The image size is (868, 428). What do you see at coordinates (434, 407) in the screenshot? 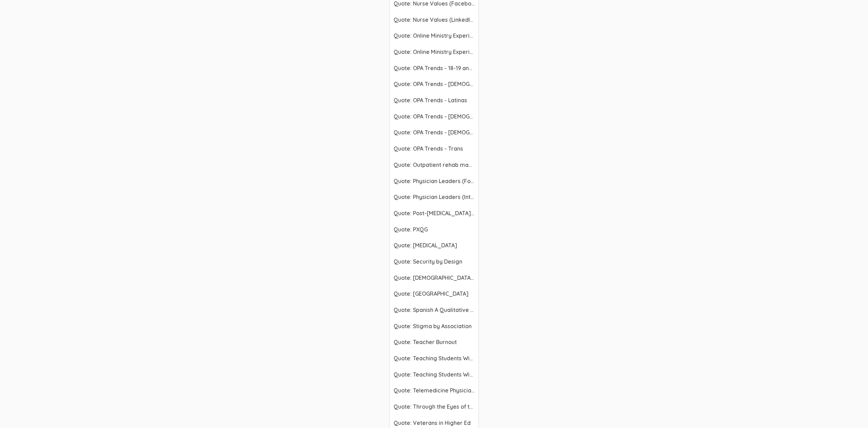
I see `a: Quote: Through the Eyes of the Dark Mother` at bounding box center [434, 407].